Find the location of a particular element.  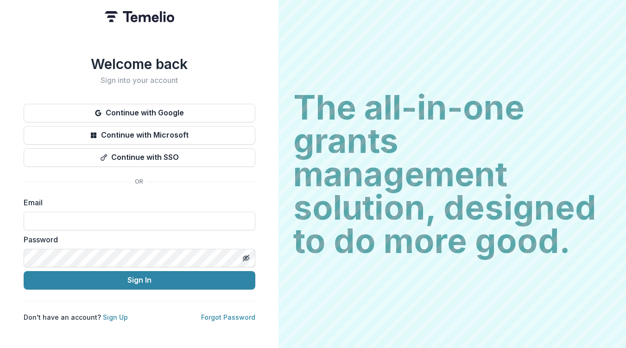

button: Continue with SSO is located at coordinates (140, 158).